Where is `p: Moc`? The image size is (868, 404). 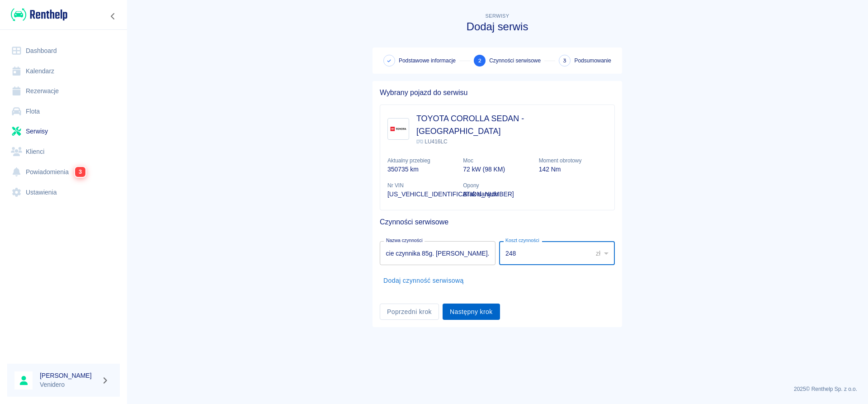 p: Moc is located at coordinates (496, 160).